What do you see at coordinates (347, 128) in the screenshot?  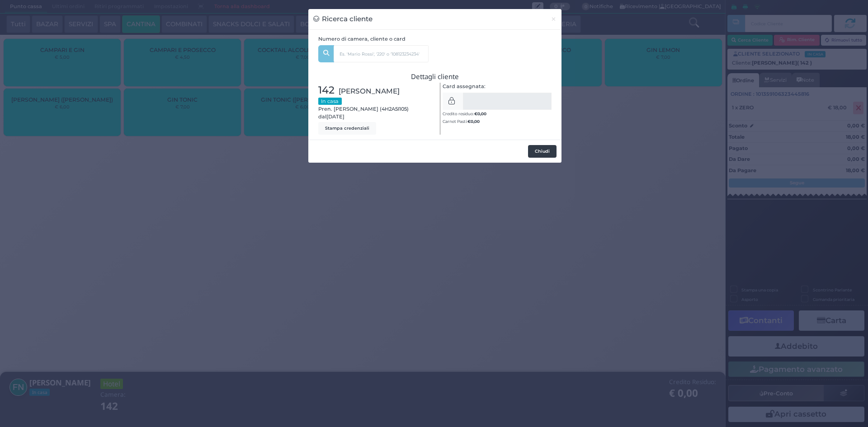 I see `button: Stampa credenziali` at bounding box center [347, 128].